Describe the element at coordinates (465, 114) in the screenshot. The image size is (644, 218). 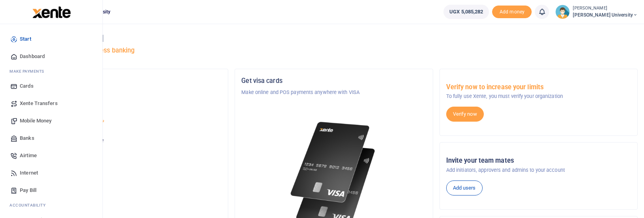
I see `a: Verify now` at that location.